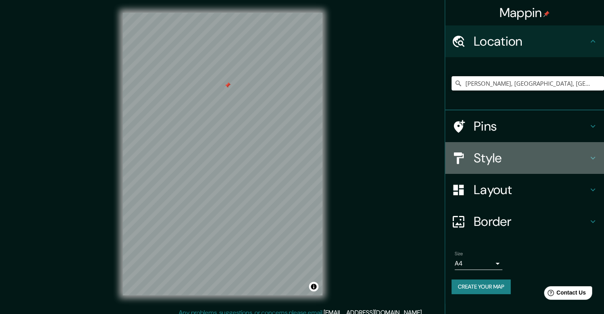 Image resolution: width=604 pixels, height=314 pixels. I want to click on input: Pick your city or area, so click(528, 83).